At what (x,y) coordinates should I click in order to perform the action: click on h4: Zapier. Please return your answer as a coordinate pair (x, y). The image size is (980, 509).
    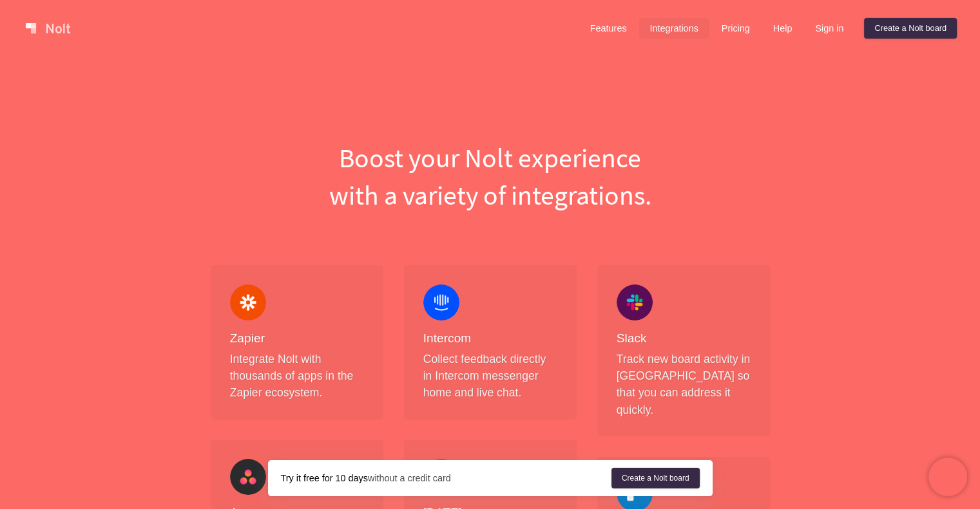
    Looking at the image, I should click on (297, 339).